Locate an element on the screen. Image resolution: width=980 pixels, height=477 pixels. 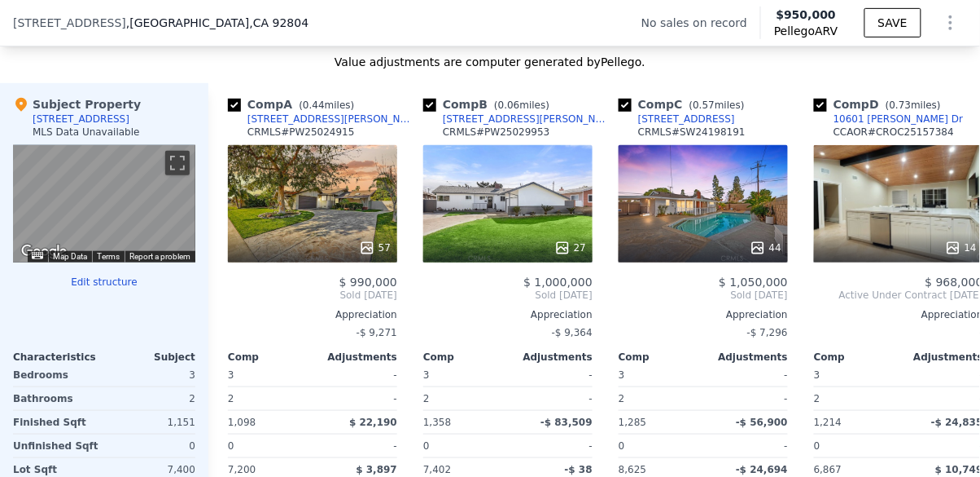
span: 6,867 is located at coordinates (828, 470).